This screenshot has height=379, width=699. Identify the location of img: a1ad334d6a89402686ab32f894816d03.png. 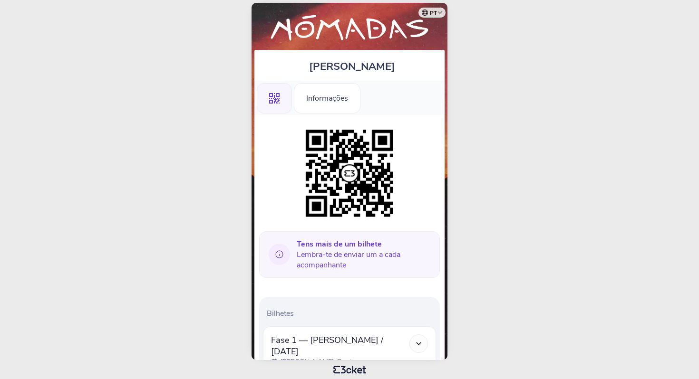
(349, 173).